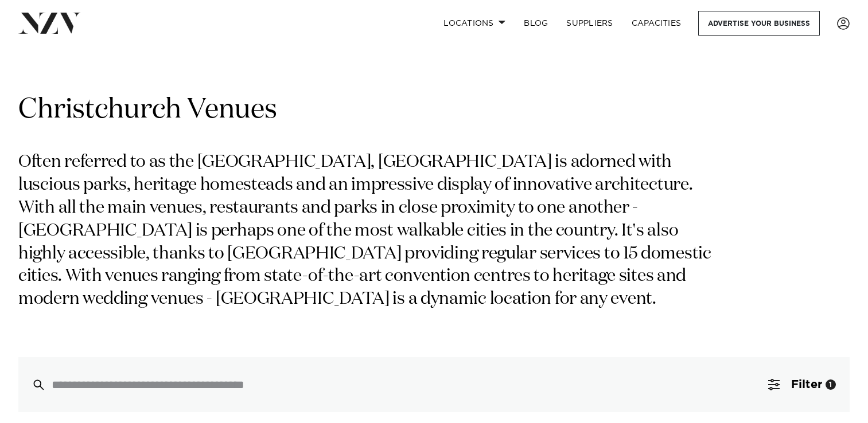 Image resolution: width=868 pixels, height=423 pixels. What do you see at coordinates (474, 23) in the screenshot?
I see `a: Locations` at bounding box center [474, 23].